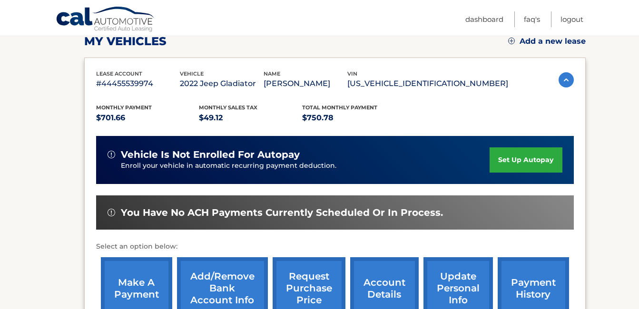 This screenshot has width=639, height=309. I want to click on img: accordion-active.svg, so click(566, 80).